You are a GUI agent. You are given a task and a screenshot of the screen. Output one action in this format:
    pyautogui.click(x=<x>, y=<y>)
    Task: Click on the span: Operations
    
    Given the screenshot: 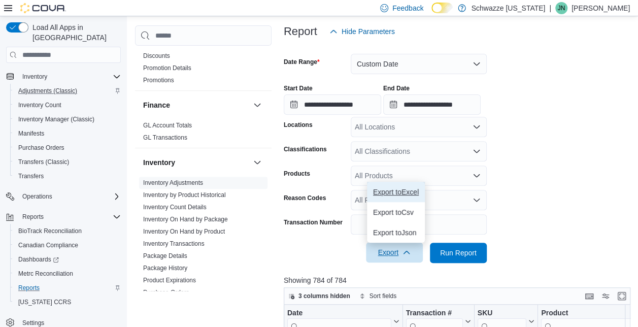 What is the action you would take?
    pyautogui.click(x=70, y=196)
    